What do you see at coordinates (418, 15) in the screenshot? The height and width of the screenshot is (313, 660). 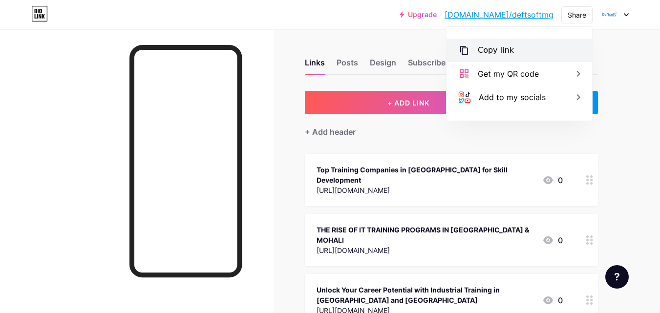 I see `a: Upgrade` at bounding box center [418, 15].